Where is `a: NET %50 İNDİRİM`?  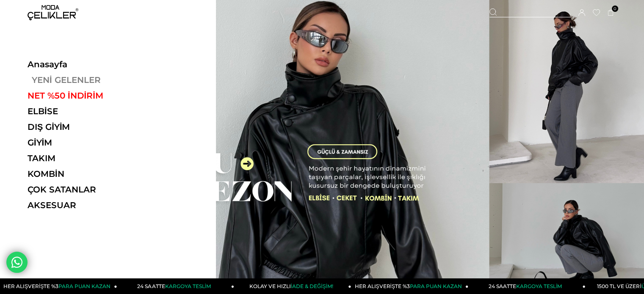 a: NET %50 İNDİRİM is located at coordinates (85, 95).